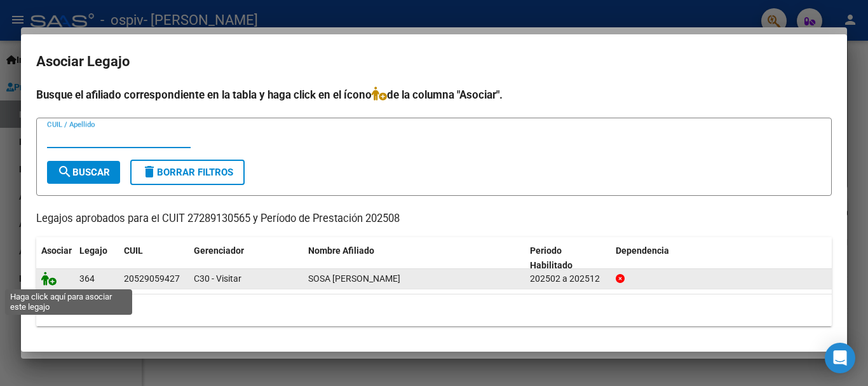 The width and height of the screenshot is (868, 386). I want to click on h4: Busque el afiliado correspondiente en la tabla y haga click en el ícono de la columna "Asociar"., so click(434, 95).